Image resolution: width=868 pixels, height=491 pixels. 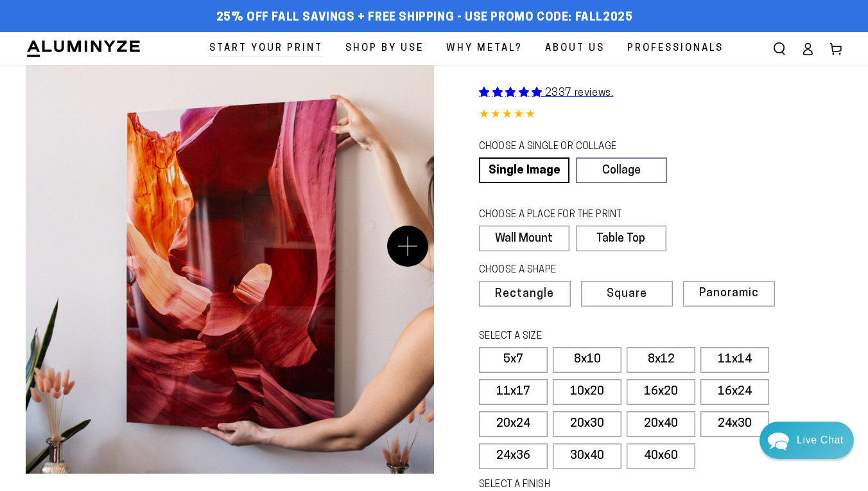 What do you see at coordinates (266, 48) in the screenshot?
I see `a: Start Your Print` at bounding box center [266, 48].